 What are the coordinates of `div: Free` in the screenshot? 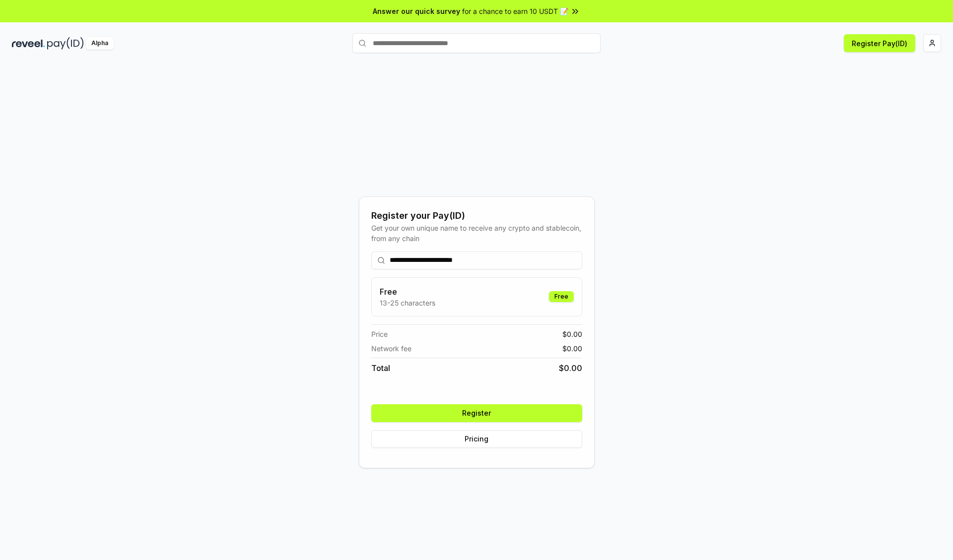 It's located at (562, 297).